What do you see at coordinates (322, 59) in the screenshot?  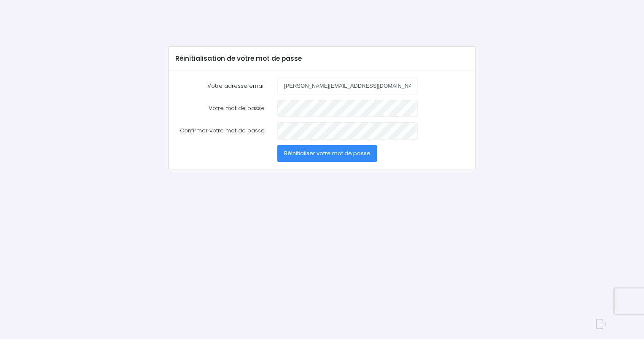 I see `div: Réinitialisation de votre mot de passe` at bounding box center [322, 59].